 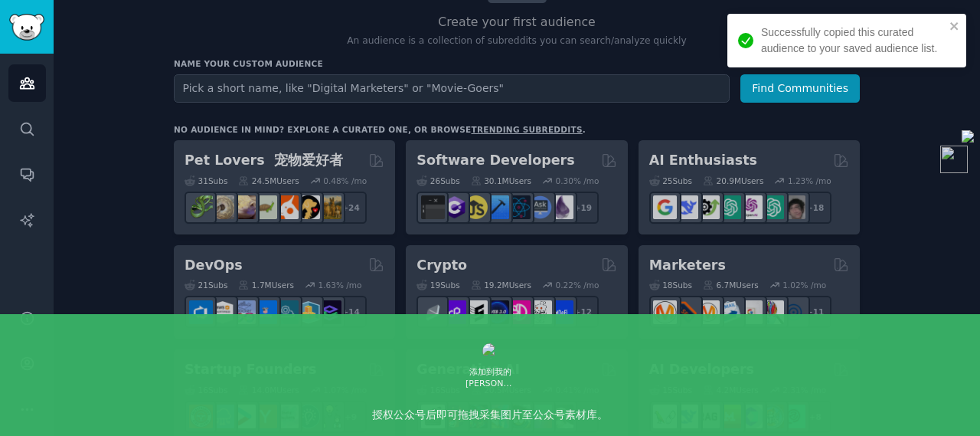 What do you see at coordinates (517, 22) in the screenshot?
I see `h2: Create your first audience` at bounding box center [517, 22].